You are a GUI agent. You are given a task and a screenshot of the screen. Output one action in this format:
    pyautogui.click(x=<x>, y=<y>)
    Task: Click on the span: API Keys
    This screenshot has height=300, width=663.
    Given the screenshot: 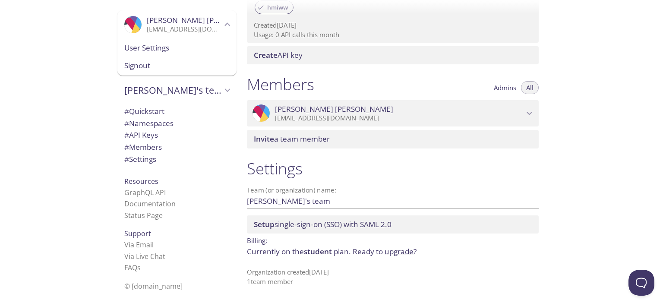 What is the action you would take?
    pyautogui.click(x=141, y=135)
    